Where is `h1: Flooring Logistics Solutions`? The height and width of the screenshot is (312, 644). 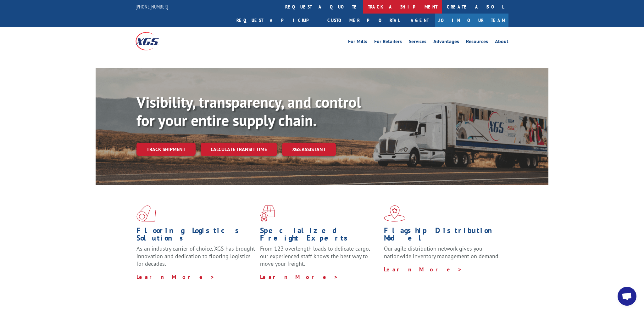
h1: Flooring Logistics Solutions is located at coordinates (196, 236).